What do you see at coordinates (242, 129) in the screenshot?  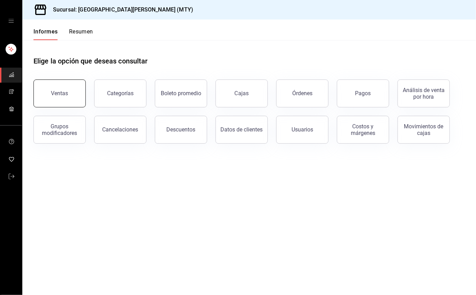 I see `font: Datos de clientes` at bounding box center [242, 129].